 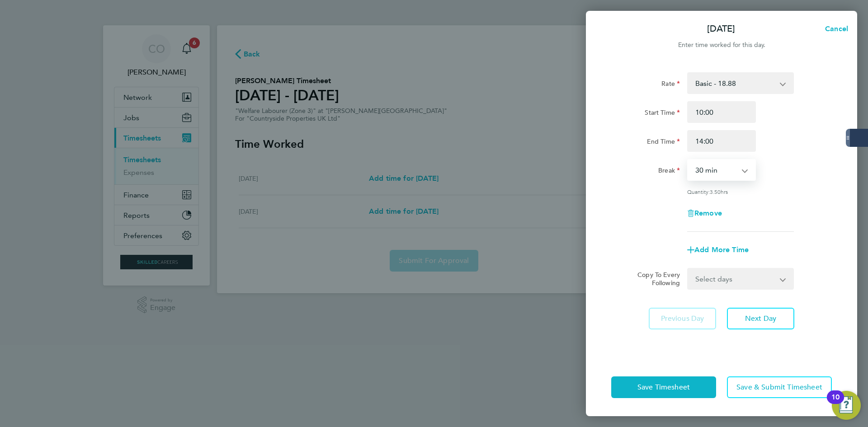 What do you see at coordinates (718, 250) in the screenshot?
I see `button: Add More Time` at bounding box center [718, 250].